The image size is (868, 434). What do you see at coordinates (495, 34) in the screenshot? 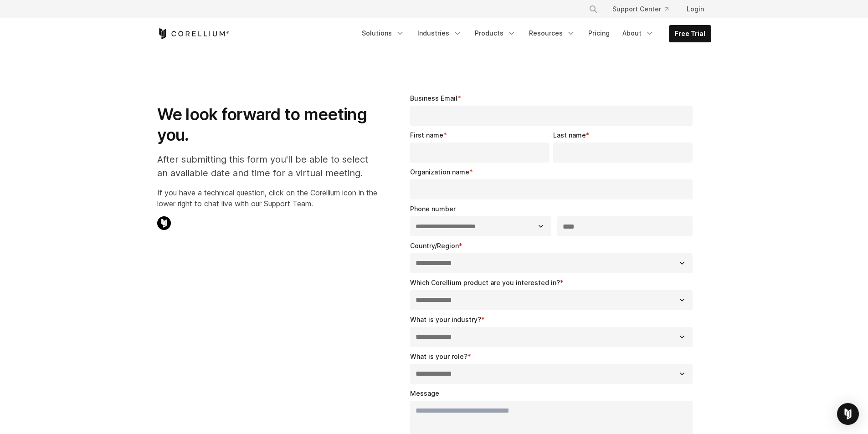
I see `a: Products` at bounding box center [495, 34].